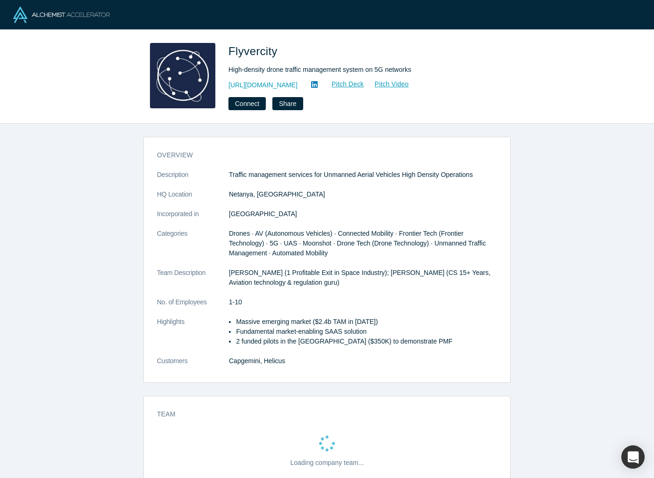 Image resolution: width=654 pixels, height=478 pixels. Describe the element at coordinates (287, 104) in the screenshot. I see `button: Share` at that location.